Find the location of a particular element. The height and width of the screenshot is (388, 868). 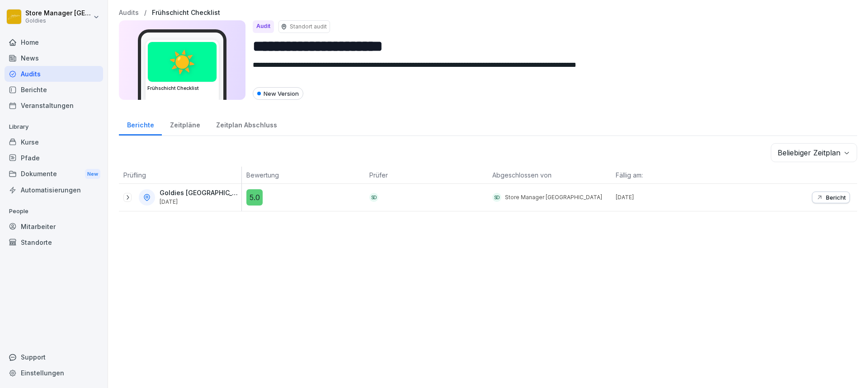

a: DokumenteNew is located at coordinates (54, 174).